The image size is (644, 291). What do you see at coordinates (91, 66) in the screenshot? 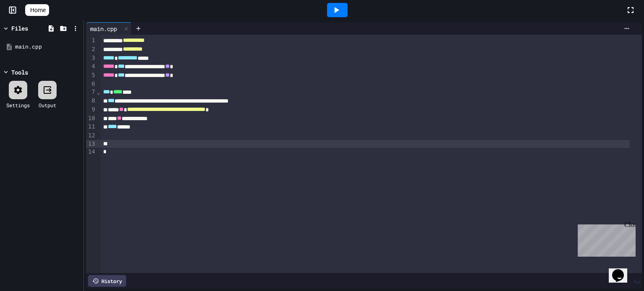
I see `div: 4` at bounding box center [91, 66].